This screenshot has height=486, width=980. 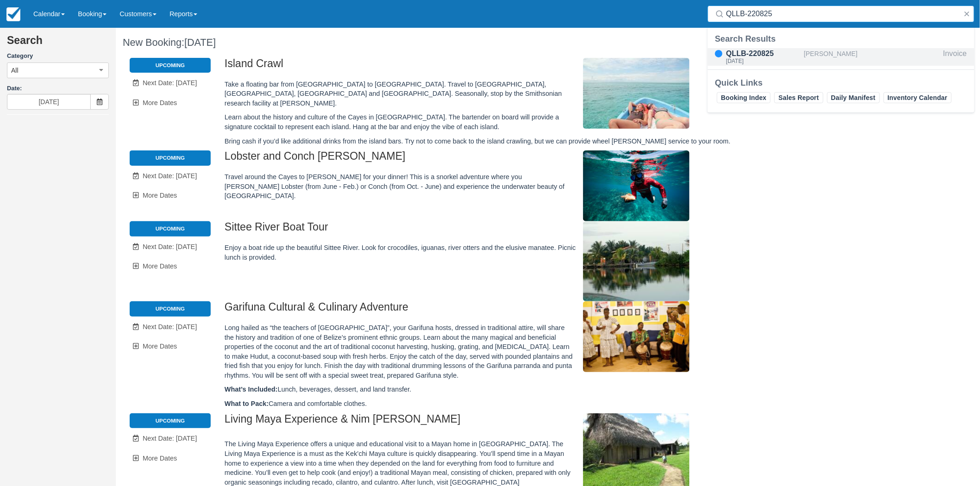 I want to click on img: M49-1, so click(x=636, y=336).